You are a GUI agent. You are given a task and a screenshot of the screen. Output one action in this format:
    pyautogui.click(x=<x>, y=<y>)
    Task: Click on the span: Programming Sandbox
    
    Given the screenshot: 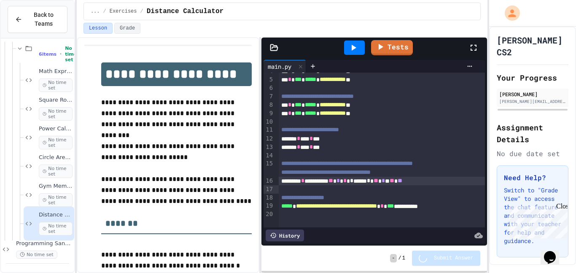 What is the action you would take?
    pyautogui.click(x=44, y=243)
    